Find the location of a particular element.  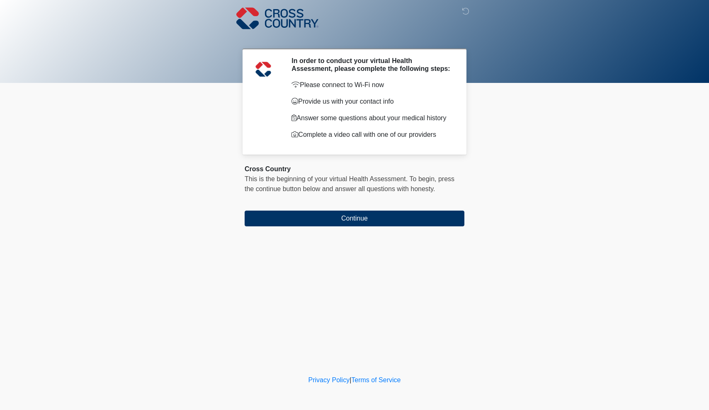

a: Privacy Policy is located at coordinates (329, 380).